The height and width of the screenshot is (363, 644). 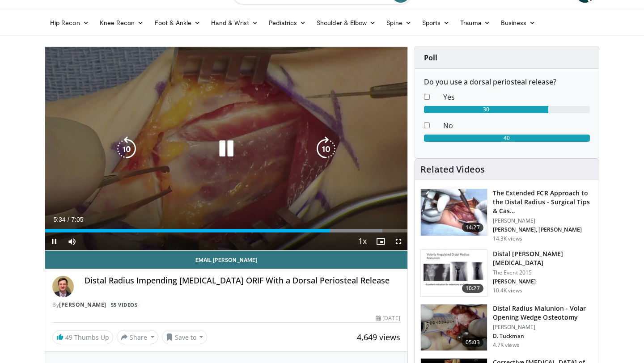 I want to click on button: Playback Rate, so click(x=363, y=242).